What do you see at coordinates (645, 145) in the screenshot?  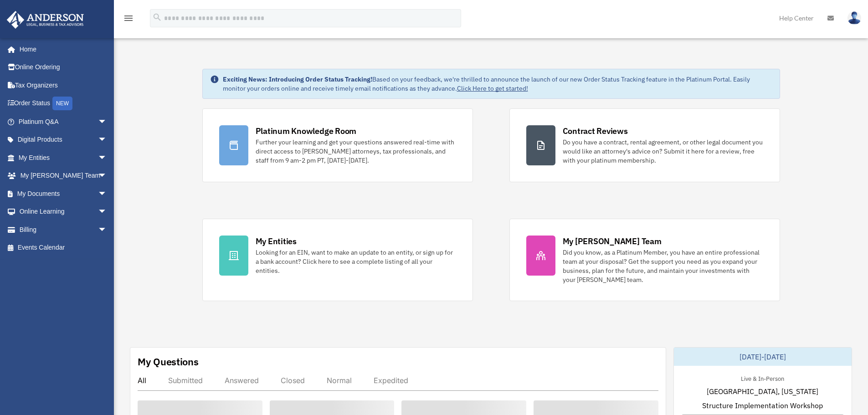 I see `a: Contract Reviews Do you have a contract, rental agreement, or other legal document you would like...` at bounding box center [645, 145].